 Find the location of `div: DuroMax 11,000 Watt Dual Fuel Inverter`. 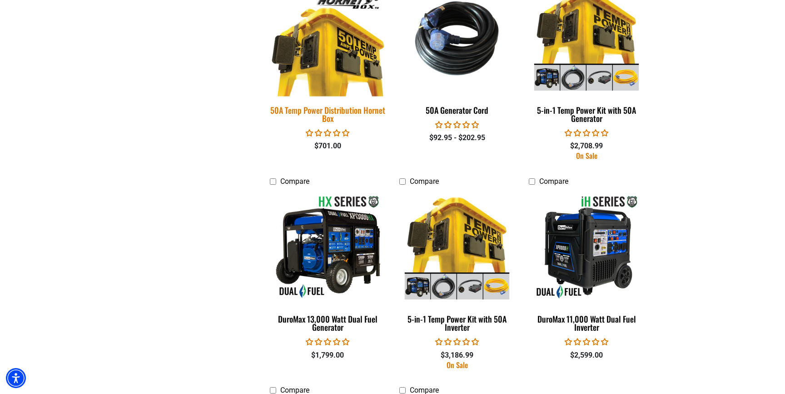

div: DuroMax 11,000 Watt Dual Fuel Inverter is located at coordinates (587, 323).